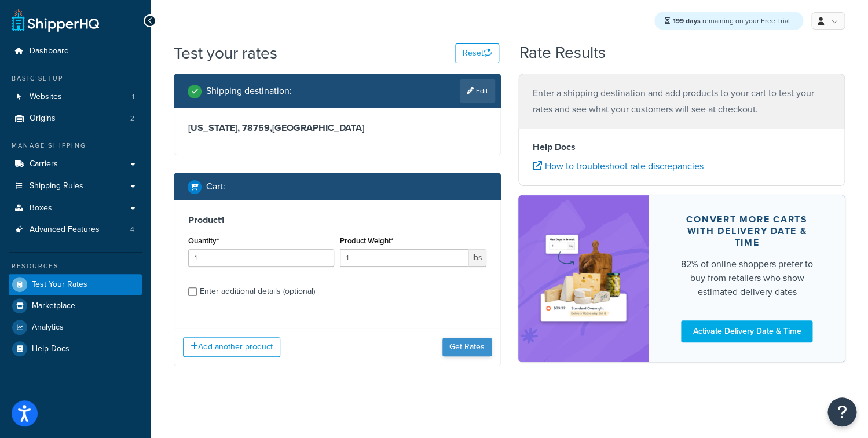 This screenshot has width=868, height=438. I want to click on input: 0.0, so click(262, 258).